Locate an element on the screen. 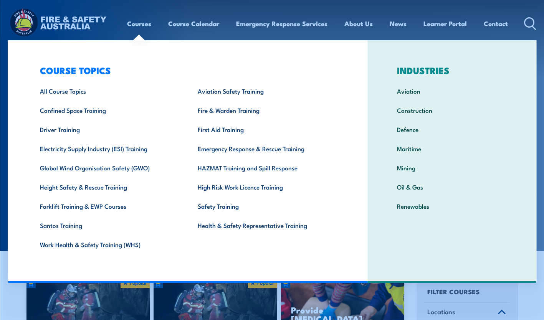  a: Fire & Warden Training is located at coordinates (264, 110).